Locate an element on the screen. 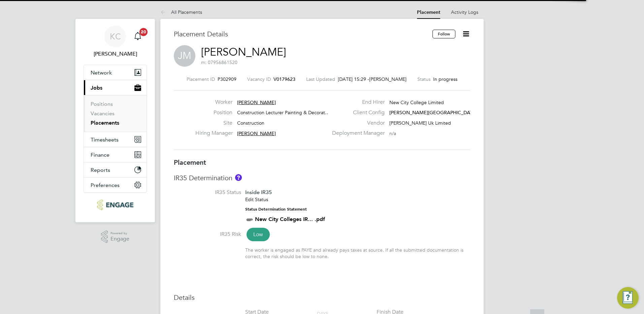 The image size is (644, 314). span: Powered by is located at coordinates (120, 233).